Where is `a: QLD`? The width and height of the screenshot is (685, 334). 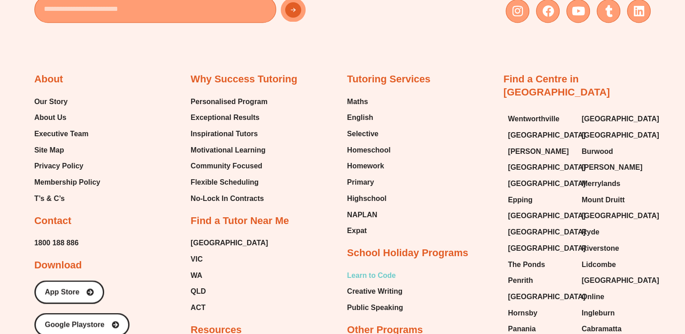 a: QLD is located at coordinates (229, 291).